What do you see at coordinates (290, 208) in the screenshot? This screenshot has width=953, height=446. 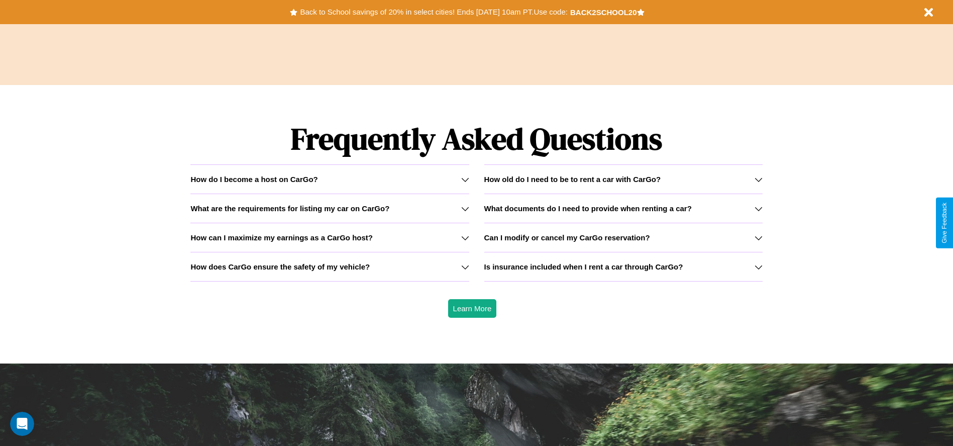 I see `h3: What are the requirements for listing my car on CarGo?` at bounding box center [290, 208].